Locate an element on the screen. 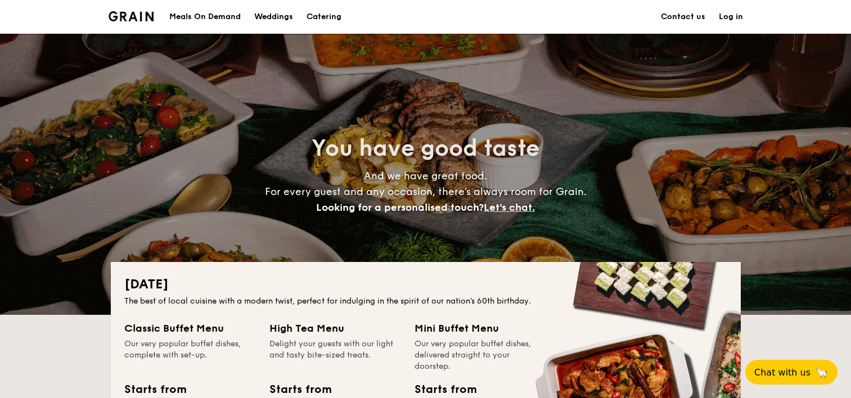  div: The best of local cuisine with a modern twist, perfect for indulging in the spirit of our nation’... is located at coordinates (426, 302).